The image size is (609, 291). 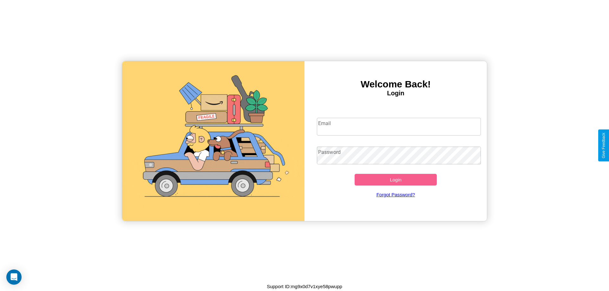 I want to click on a: Forgot Password?, so click(x=396, y=195).